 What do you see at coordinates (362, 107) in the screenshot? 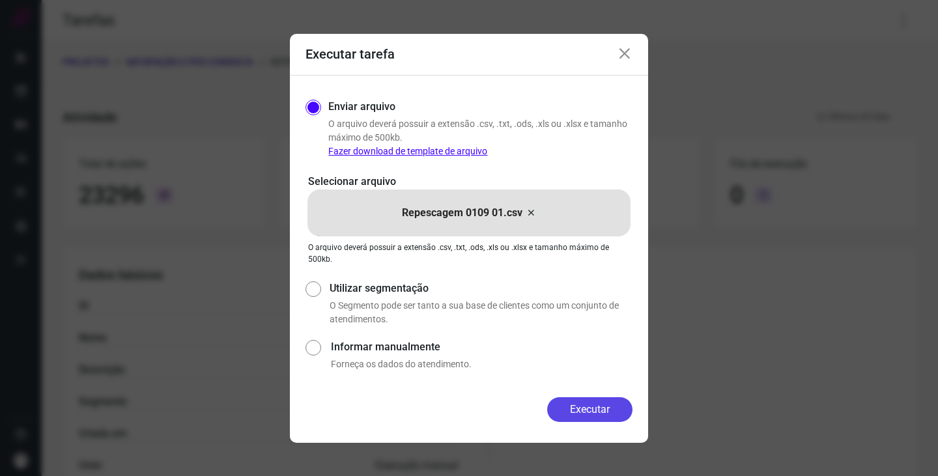
I see `label: Enviar arquivo` at bounding box center [362, 107].